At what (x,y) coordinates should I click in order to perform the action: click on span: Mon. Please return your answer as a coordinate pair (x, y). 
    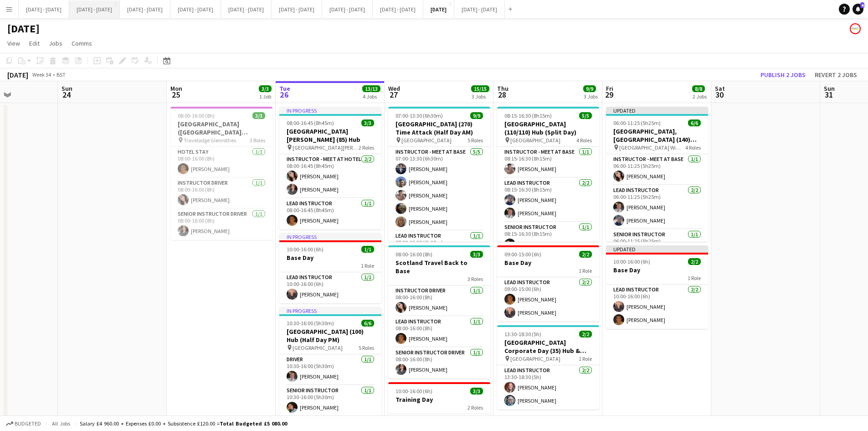
    Looking at the image, I should click on (176, 88).